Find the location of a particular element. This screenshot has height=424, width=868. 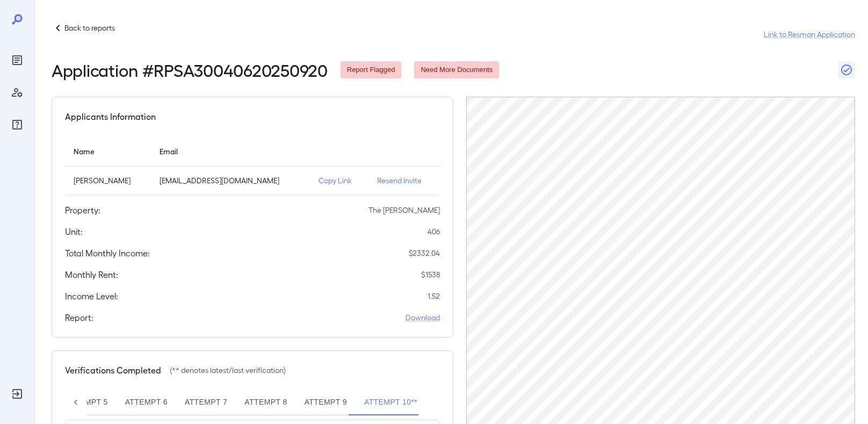

p: $ 2332.04 is located at coordinates (425, 253).